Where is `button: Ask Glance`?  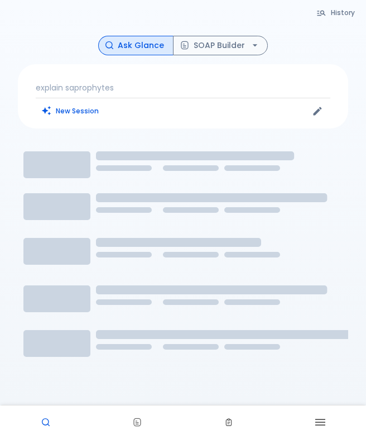 button: Ask Glance is located at coordinates (136, 45).